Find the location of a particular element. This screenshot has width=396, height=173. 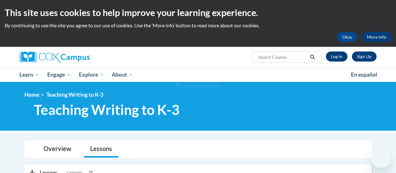

button: Okay is located at coordinates (347, 37).